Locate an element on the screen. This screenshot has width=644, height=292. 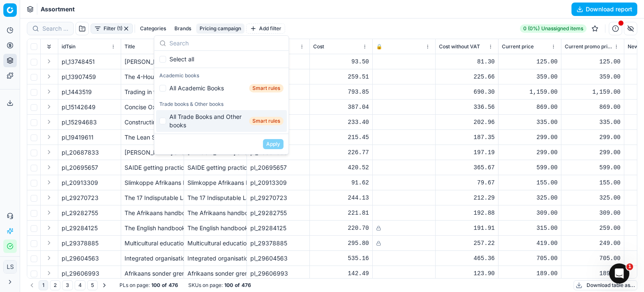
div: 225.66 is located at coordinates (467, 77).